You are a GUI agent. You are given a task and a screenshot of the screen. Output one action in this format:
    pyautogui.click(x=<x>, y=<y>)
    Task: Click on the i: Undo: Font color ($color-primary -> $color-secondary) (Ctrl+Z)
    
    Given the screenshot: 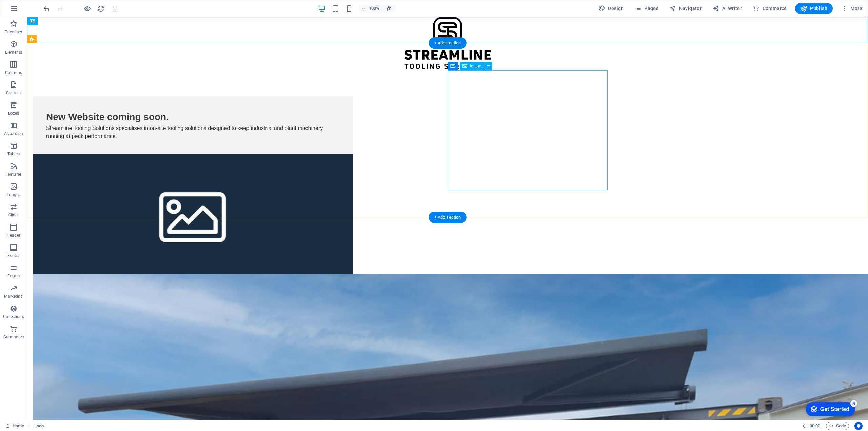 What is the action you would take?
    pyautogui.click(x=46, y=8)
    